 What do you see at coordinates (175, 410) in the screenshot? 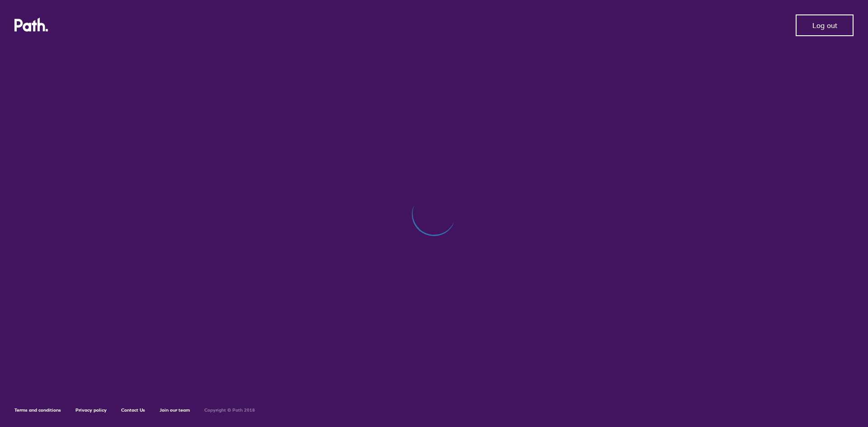
I see `a: Join our team` at bounding box center [175, 410].